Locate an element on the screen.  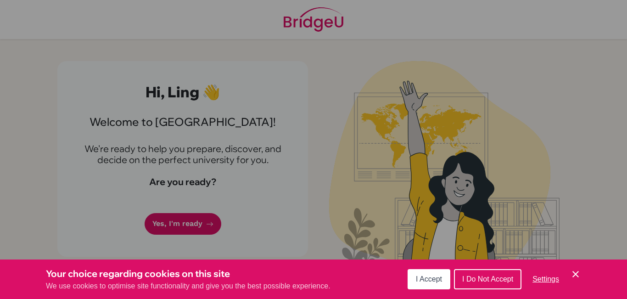
button: Save and close is located at coordinates (576, 274).